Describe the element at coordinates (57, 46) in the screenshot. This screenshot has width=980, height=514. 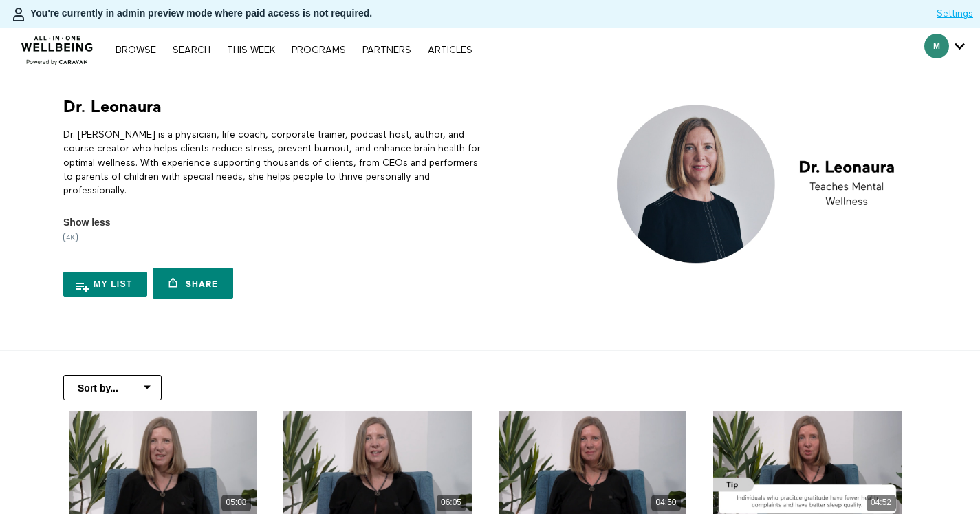
I see `img: CARAVAN` at that location.